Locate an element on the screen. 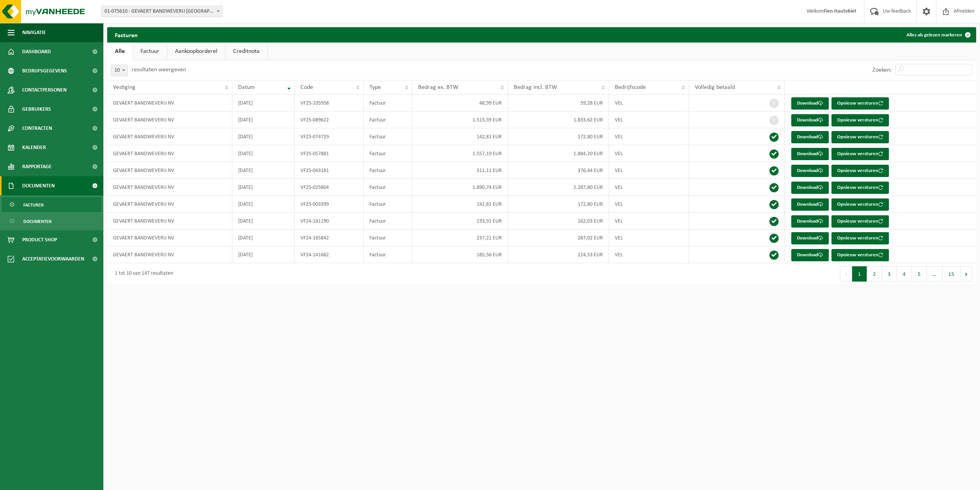 Image resolution: width=980 pixels, height=490 pixels. strong: Fien Hautekiet is located at coordinates (840, 11).